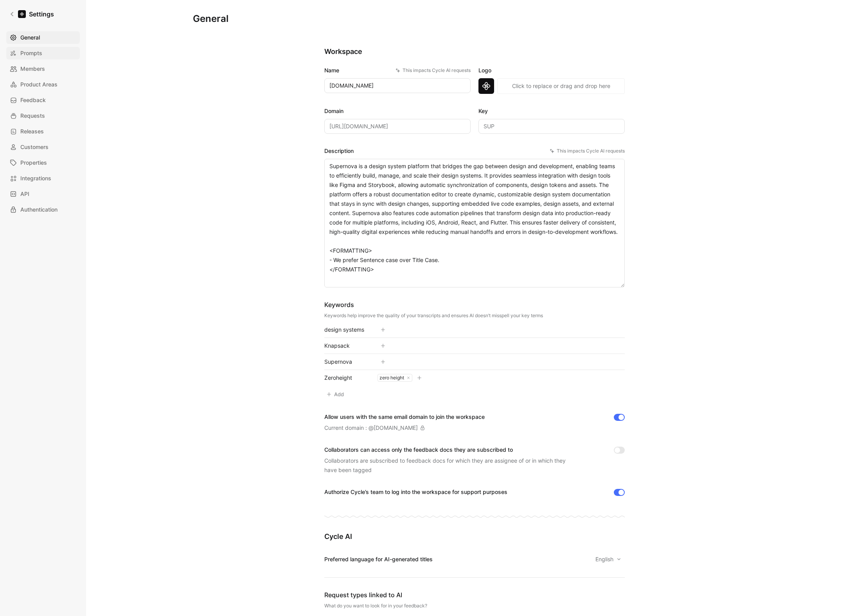  I want to click on a: Prompts, so click(43, 53).